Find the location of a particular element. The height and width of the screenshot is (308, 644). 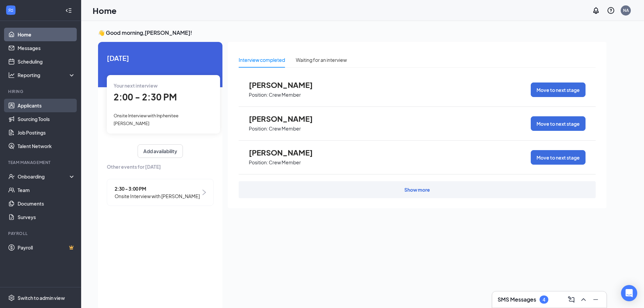

button: Minimize is located at coordinates (596, 299).